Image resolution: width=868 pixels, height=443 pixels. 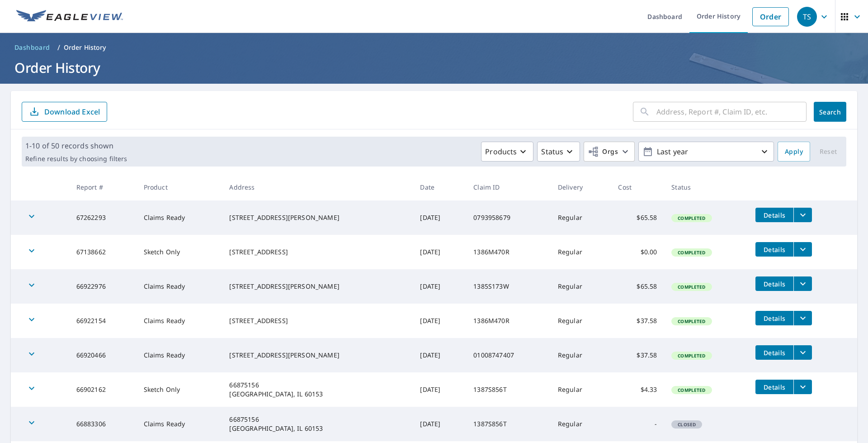 I want to click on h1: Order History, so click(x=434, y=67).